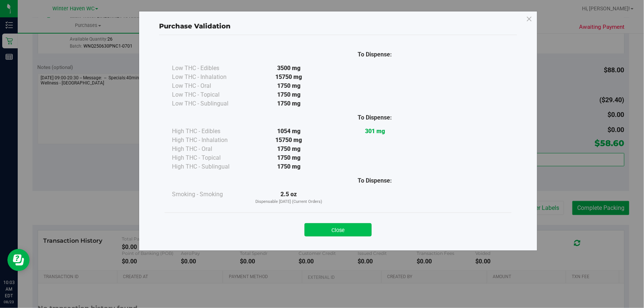  Describe the element at coordinates (289, 131) in the screenshot. I see `div: 1054 mg` at that location.